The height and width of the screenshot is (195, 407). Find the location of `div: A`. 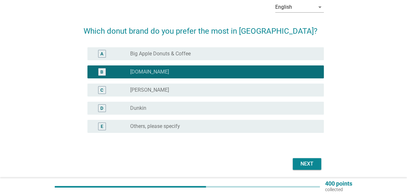

div: A is located at coordinates (102, 54).